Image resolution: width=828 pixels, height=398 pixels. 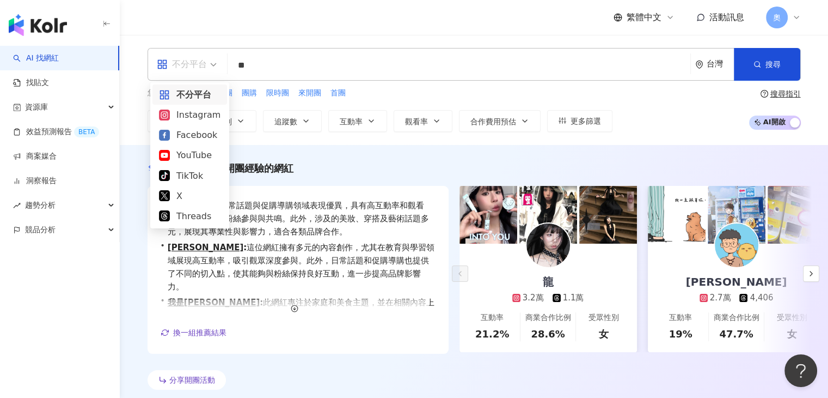 What do you see at coordinates (765, 94) in the screenshot?
I see `span: question-circle` at bounding box center [765, 94].